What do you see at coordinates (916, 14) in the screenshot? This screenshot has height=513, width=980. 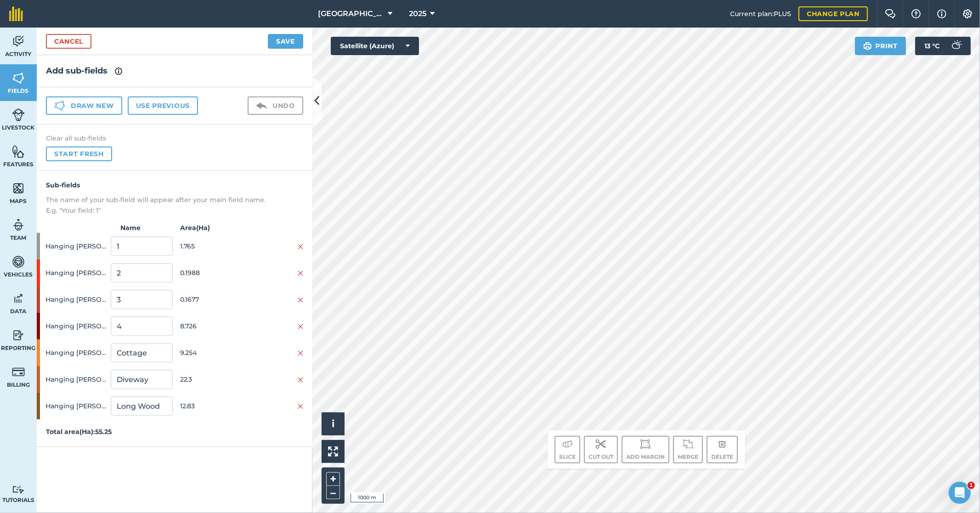 I see `img: A question mark icon` at bounding box center [916, 14].